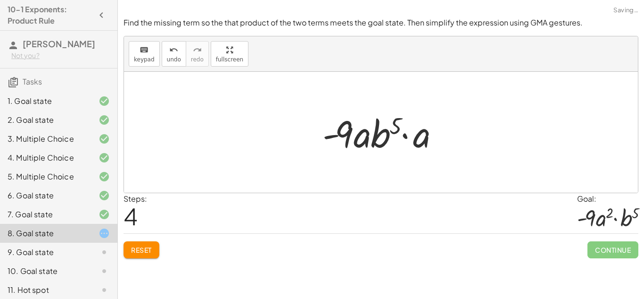  Describe the element at coordinates (197, 54) in the screenshot. I see `button: redoredo` at that location.